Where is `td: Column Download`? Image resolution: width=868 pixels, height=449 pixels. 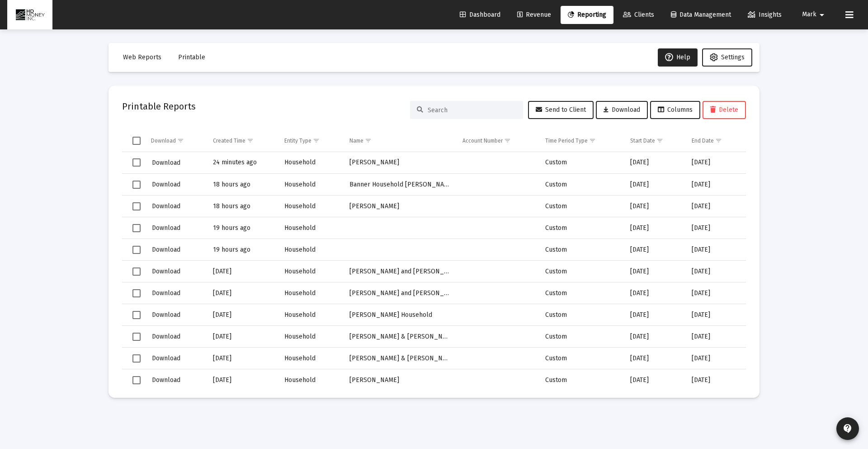
td: Column Download is located at coordinates (175, 141).